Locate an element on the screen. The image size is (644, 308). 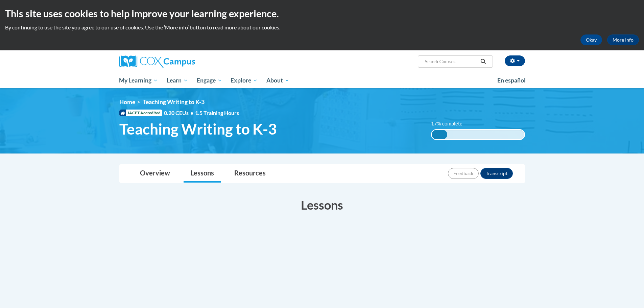
h3: Lessons is located at coordinates (322, 205).